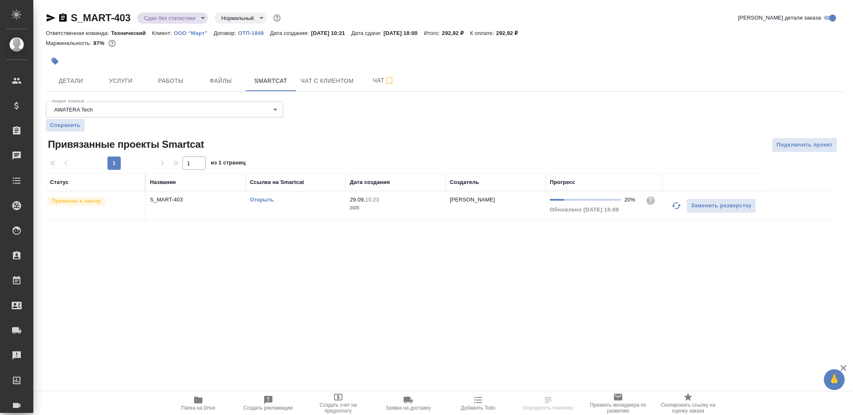 The width and height of the screenshot is (853, 415). Describe the element at coordinates (73, 110) in the screenshot. I see `button: AWATERA Tech` at that location.